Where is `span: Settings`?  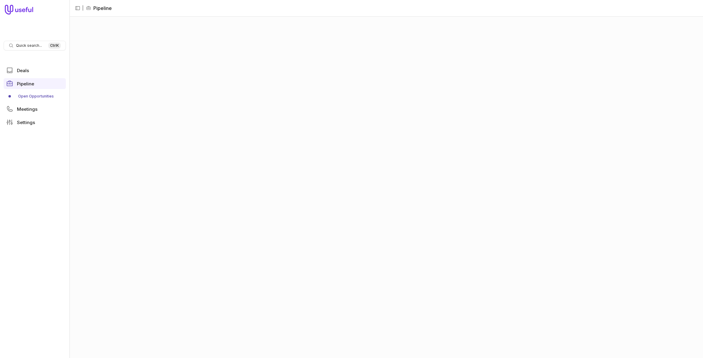 span: Settings is located at coordinates (26, 122).